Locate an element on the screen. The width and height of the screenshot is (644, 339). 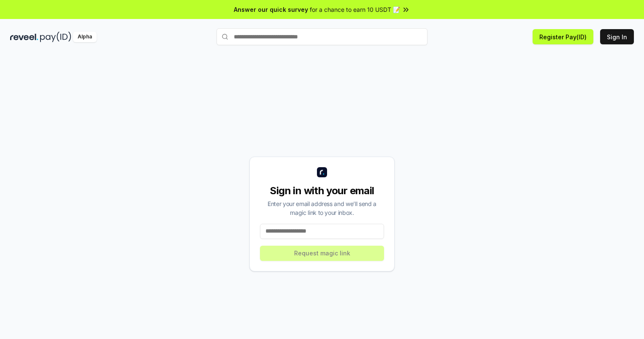
div: Enter your email address and we’ll send a magic link to your inbox. is located at coordinates (322, 208).